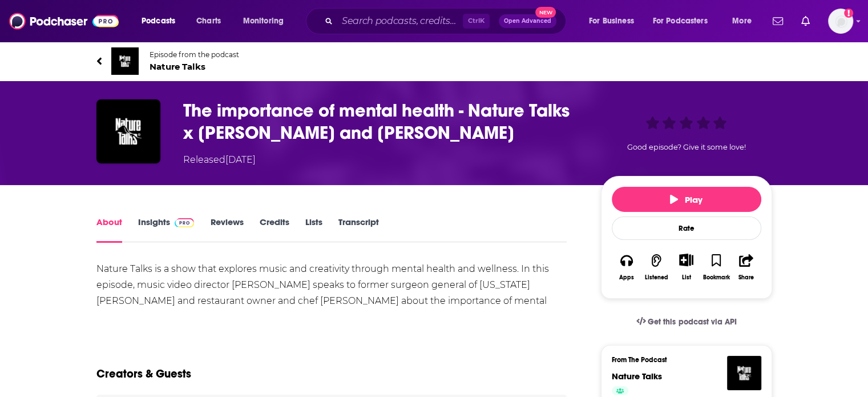 The width and height of the screenshot is (868, 397). I want to click on button: Play, so click(686, 200).